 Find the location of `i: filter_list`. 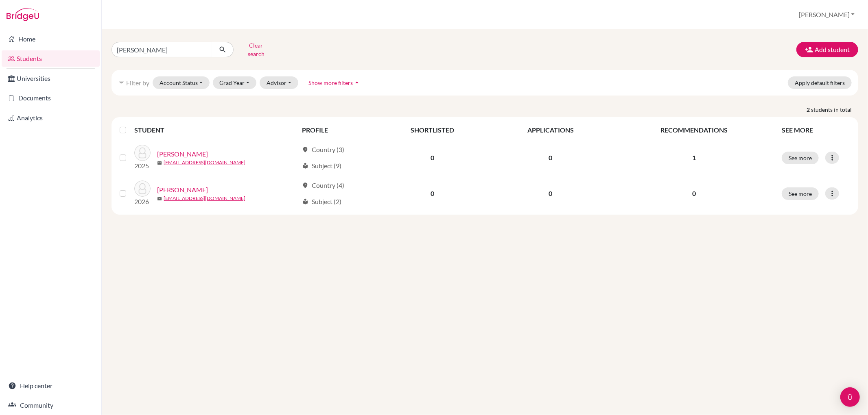

i: filter_list is located at coordinates (121, 83).